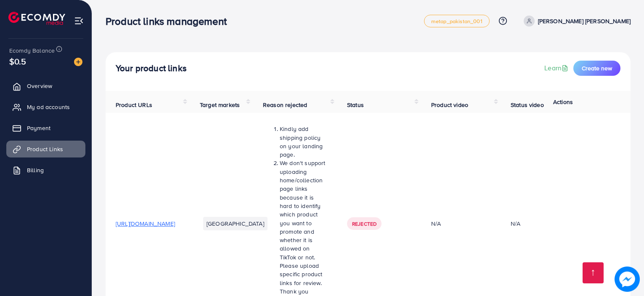 Image resolution: width=644 pixels, height=296 pixels. I want to click on span: My ad accounts, so click(48, 107).